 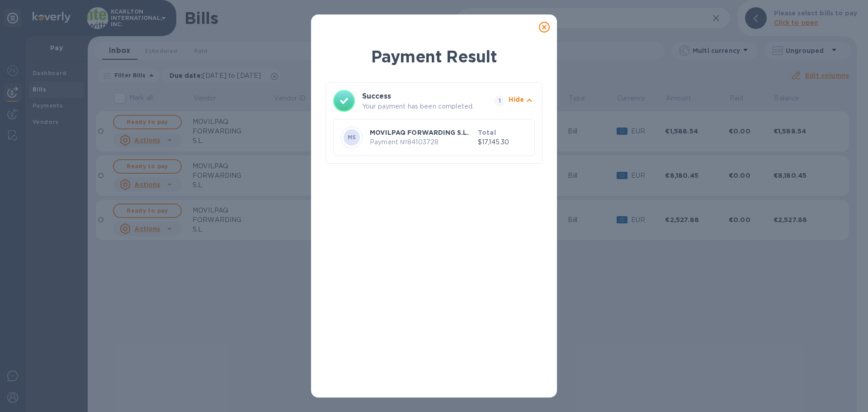 What do you see at coordinates (522, 101) in the screenshot?
I see `button: Hide` at bounding box center [522, 101].